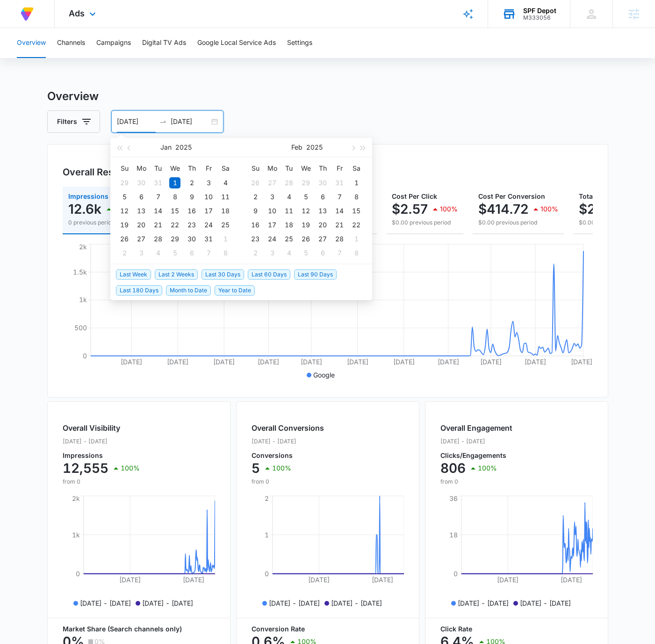 The height and width of the screenshot is (644, 655). I want to click on td: 2025-01-17, so click(208, 211).